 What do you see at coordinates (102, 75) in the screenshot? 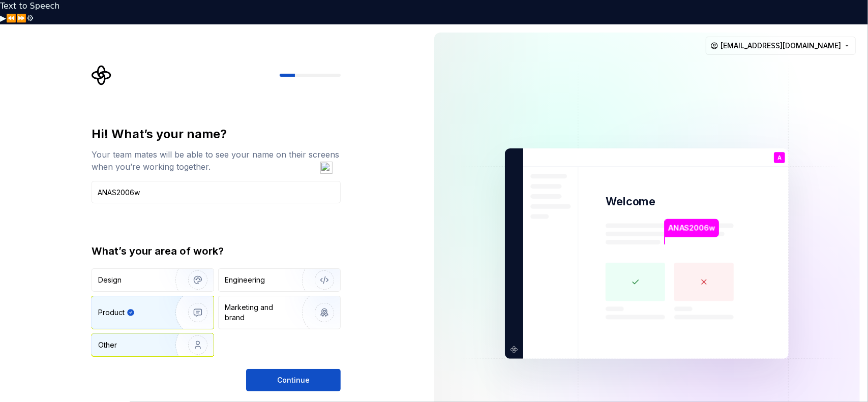
I see `svg: Supernova Logo` at bounding box center [102, 75].